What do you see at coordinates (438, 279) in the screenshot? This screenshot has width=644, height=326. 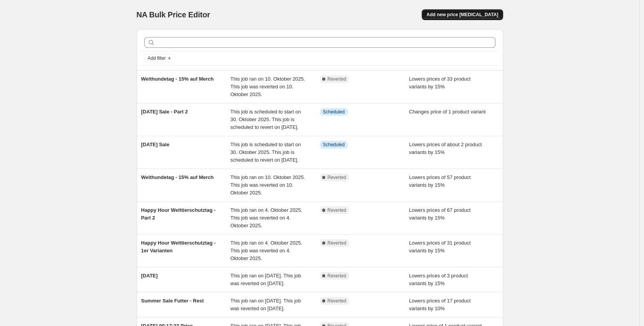 I see `span: Lowers prices of 3 product variants by 15%` at bounding box center [438, 279].